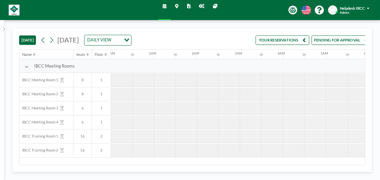  I want to click on span: DAILY VIEW, so click(99, 40).